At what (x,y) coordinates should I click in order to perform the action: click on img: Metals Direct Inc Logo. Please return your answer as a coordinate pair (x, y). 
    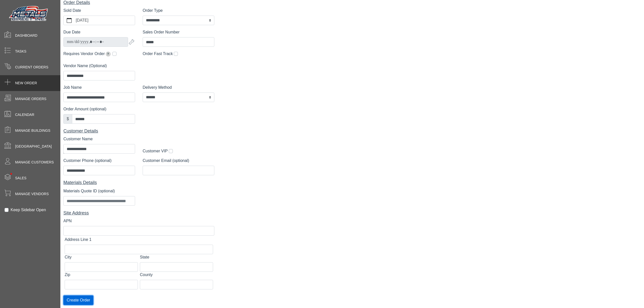
    Looking at the image, I should click on (29, 14).